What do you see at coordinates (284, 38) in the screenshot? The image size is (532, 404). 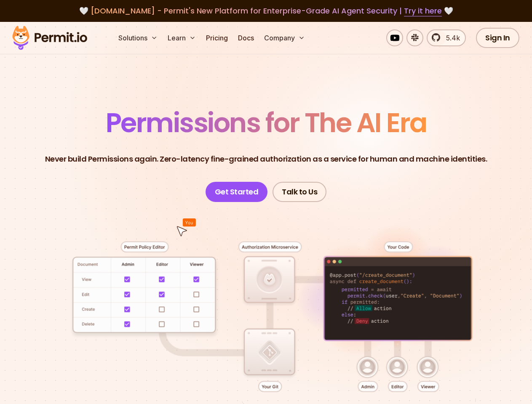 I see `button: Company` at bounding box center [284, 38].